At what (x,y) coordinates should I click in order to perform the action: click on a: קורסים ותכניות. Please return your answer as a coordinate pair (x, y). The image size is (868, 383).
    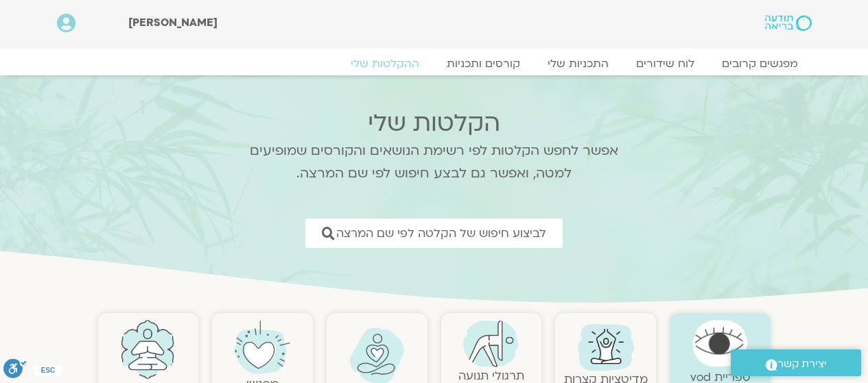
    Looking at the image, I should click on (484, 64).